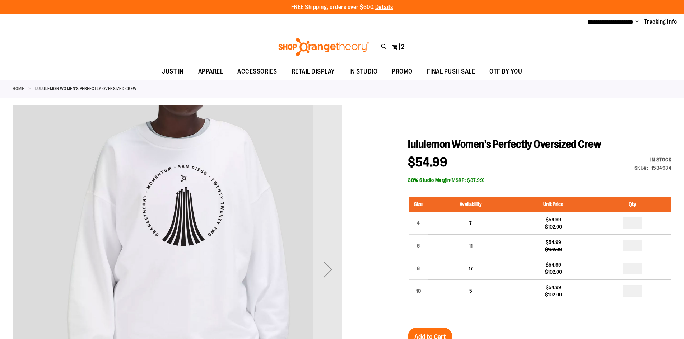 The width and height of the screenshot is (684, 339). I want to click on th: Unit Price, so click(553, 204).